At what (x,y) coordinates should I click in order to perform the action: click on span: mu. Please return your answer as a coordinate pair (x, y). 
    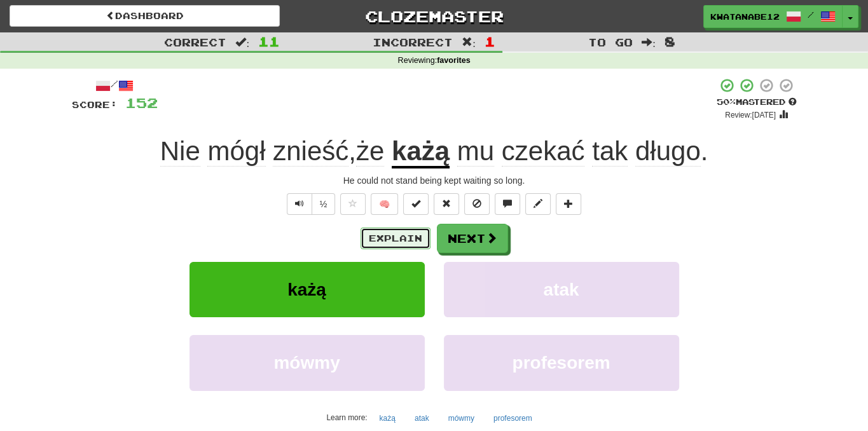
    Looking at the image, I should click on (475, 151).